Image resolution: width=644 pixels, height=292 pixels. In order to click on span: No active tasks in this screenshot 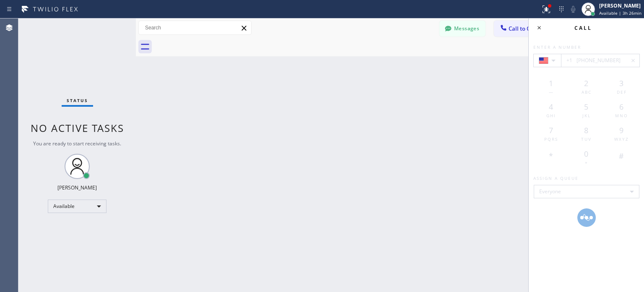, I will do `click(77, 128)`.